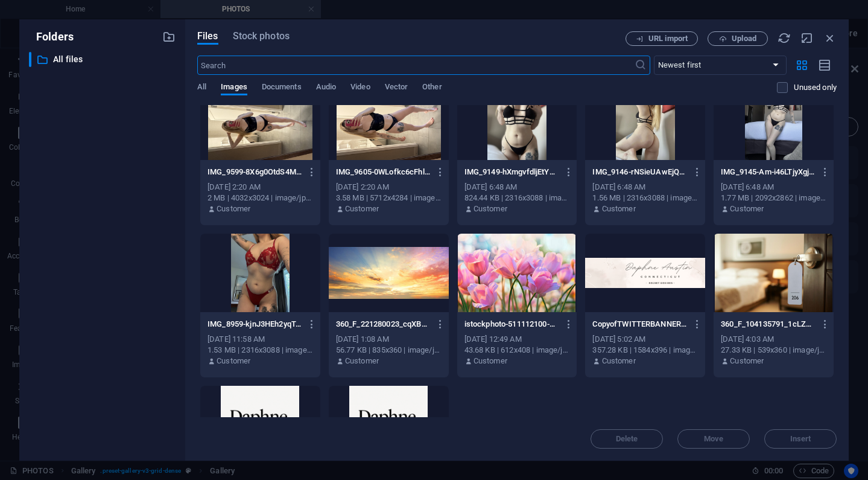 The image size is (868, 480). What do you see at coordinates (768, 324) in the screenshot?
I see `p: 360_F_104135791_1cLZHNM7Y74TFsLKtG08JcfbIe3SiRma-s-XLUCsawZsIPXJFmMJZWQ.jpg` at bounding box center [768, 324].